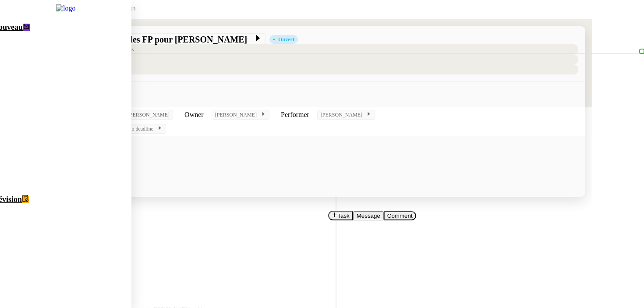  I want to click on button: Task, so click(340, 216).